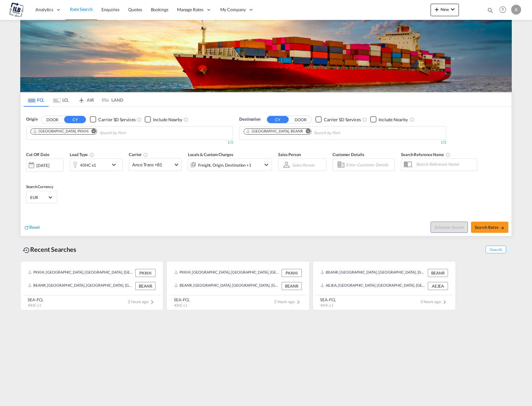  Describe the element at coordinates (250, 120) in the screenshot. I see `span: Destination` at that location.